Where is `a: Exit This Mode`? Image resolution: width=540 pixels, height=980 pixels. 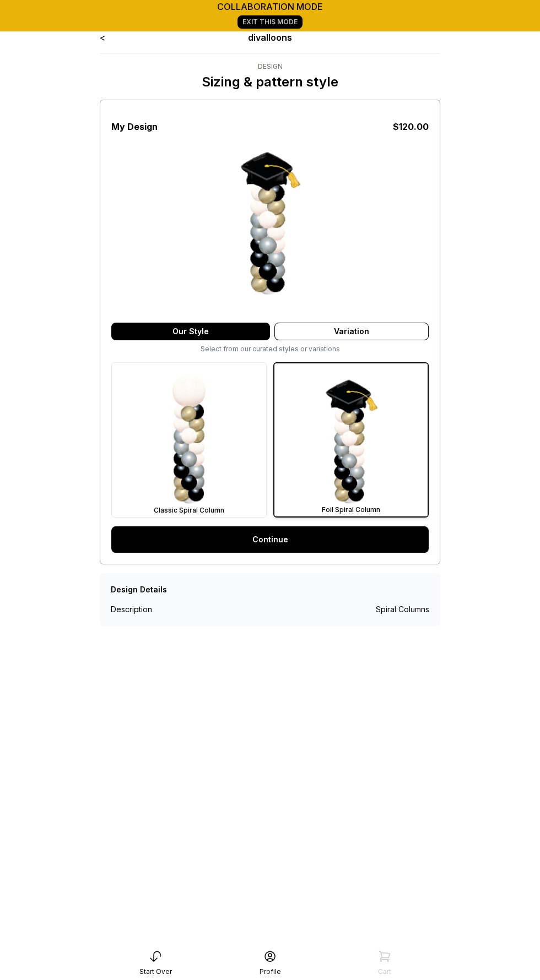
a: Exit This Mode is located at coordinates (270, 22).